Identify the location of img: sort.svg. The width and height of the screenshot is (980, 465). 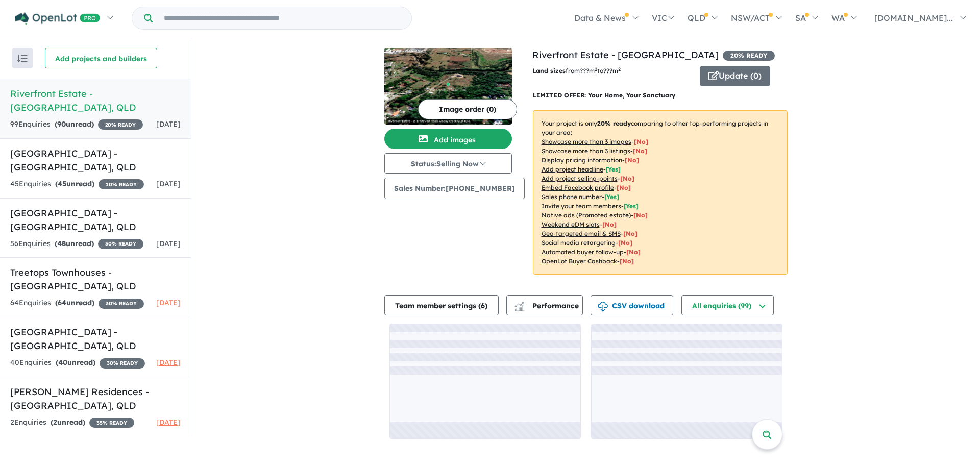
(23, 59).